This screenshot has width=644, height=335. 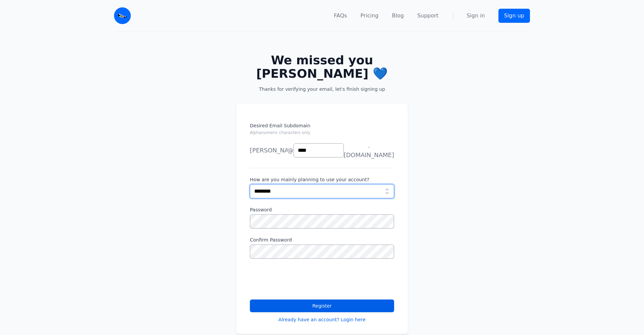 What do you see at coordinates (322, 180) in the screenshot?
I see `label: How are you mainly planning to use your account?` at bounding box center [322, 180].